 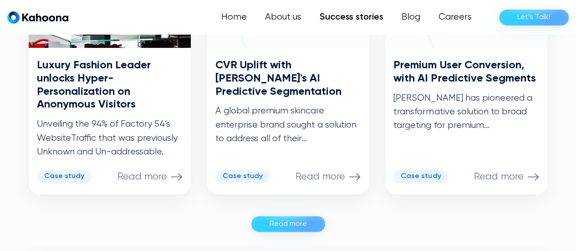 I want to click on div: Read more, so click(x=288, y=224).